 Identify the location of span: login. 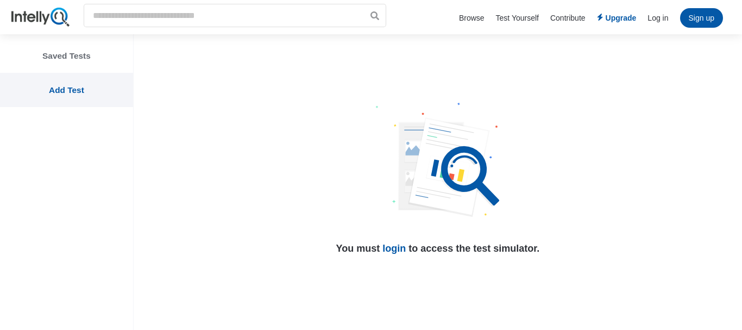
(394, 248).